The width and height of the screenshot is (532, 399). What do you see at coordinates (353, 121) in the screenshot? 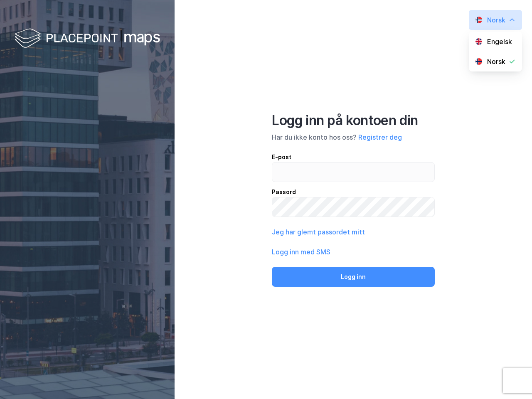
I see `div: Logg inn på kontoen din` at bounding box center [353, 121].